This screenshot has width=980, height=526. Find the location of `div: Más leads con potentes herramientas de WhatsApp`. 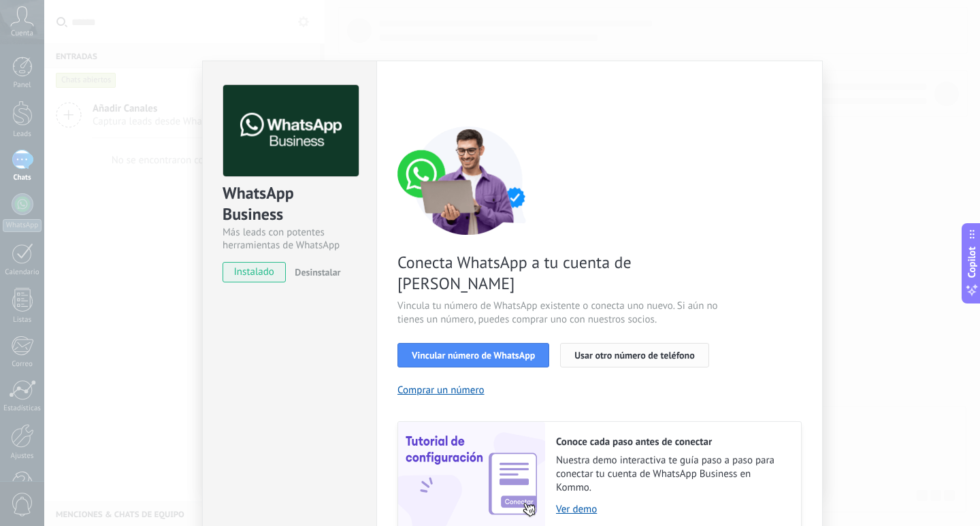

div: Más leads con potentes herramientas de WhatsApp is located at coordinates (289, 239).